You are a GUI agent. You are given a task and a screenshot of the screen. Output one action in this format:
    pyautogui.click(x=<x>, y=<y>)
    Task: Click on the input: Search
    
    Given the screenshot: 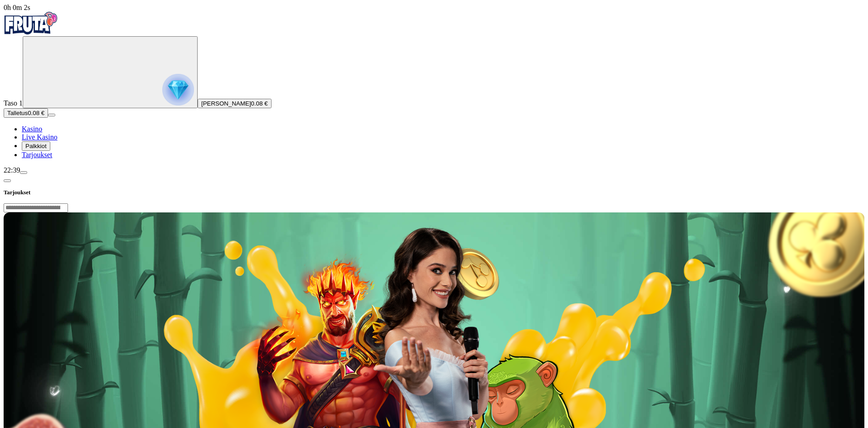 What is the action you would take?
    pyautogui.click(x=36, y=208)
    